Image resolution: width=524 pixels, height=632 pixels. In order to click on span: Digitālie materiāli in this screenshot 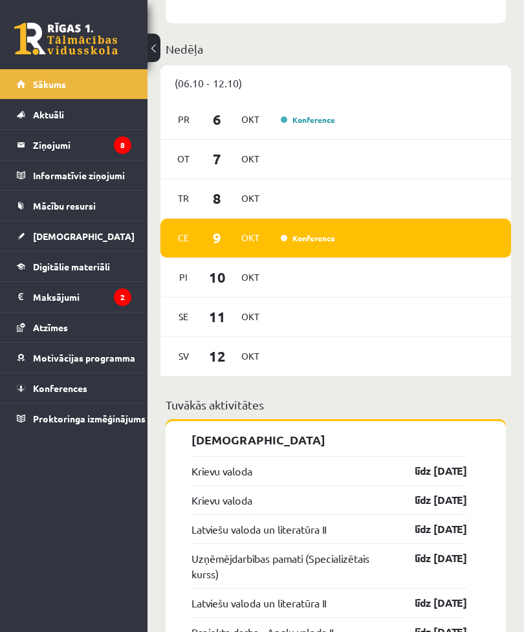, I will do `click(71, 266)`.